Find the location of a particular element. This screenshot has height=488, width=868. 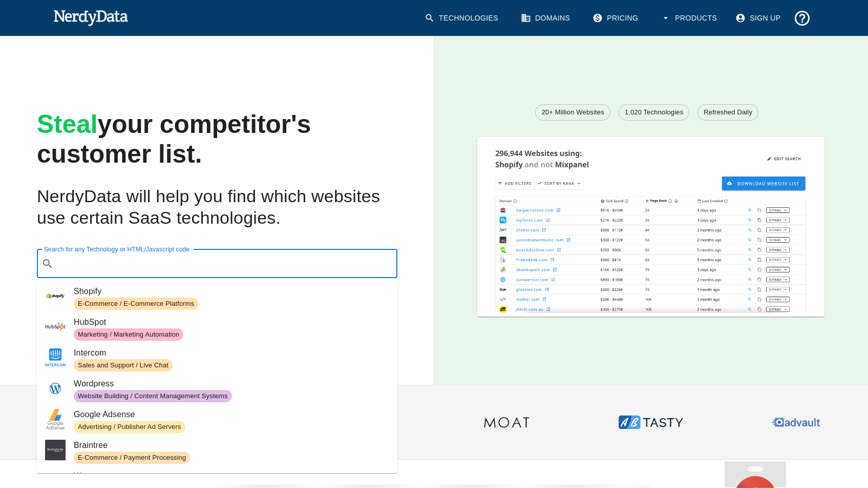

img: ABTasty is located at coordinates (651, 422).